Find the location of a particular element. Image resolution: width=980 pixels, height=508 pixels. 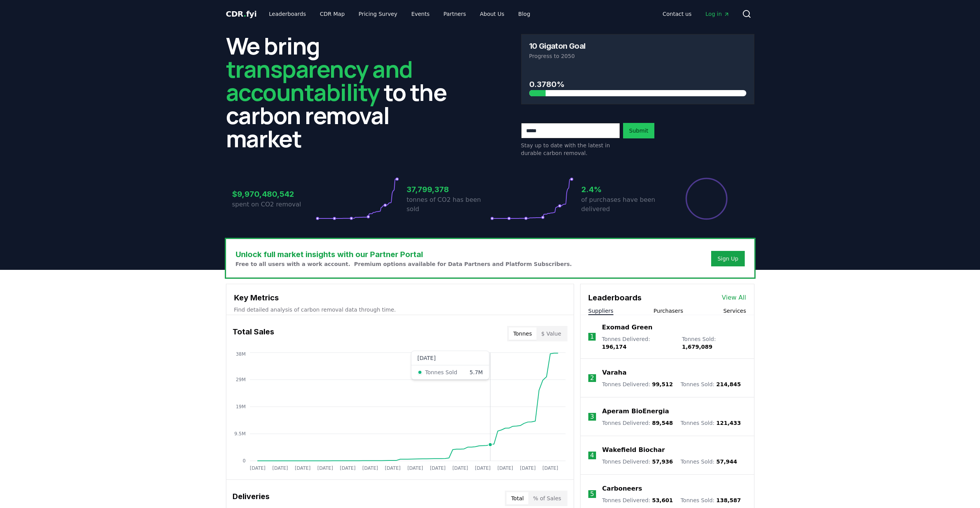

span: 57,936 is located at coordinates (662, 461).